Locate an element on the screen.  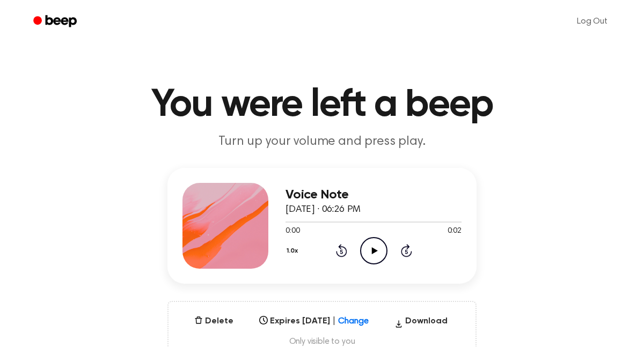
span: 0:02 is located at coordinates (454, 231).